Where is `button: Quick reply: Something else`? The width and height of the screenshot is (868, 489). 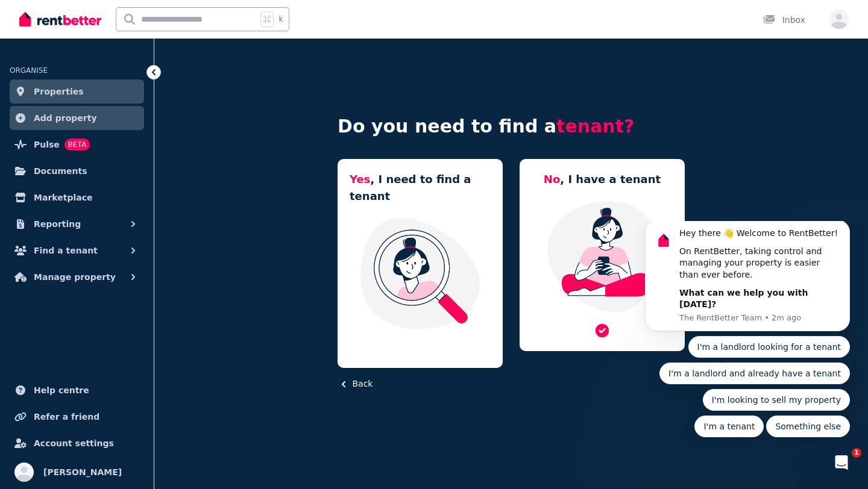 button: Quick reply: Something else is located at coordinates (180, 205).